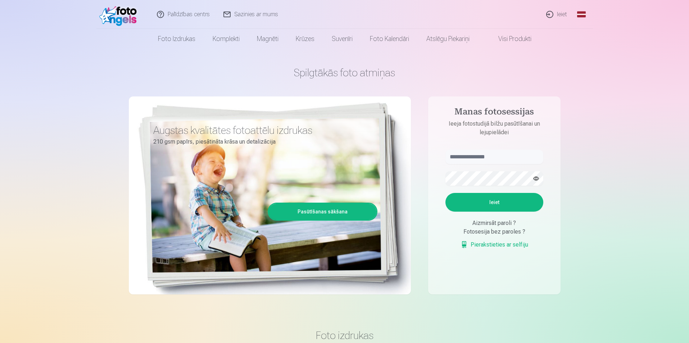 This screenshot has width=689, height=343. I want to click on a: Atslēgu piekariņi, so click(448, 39).